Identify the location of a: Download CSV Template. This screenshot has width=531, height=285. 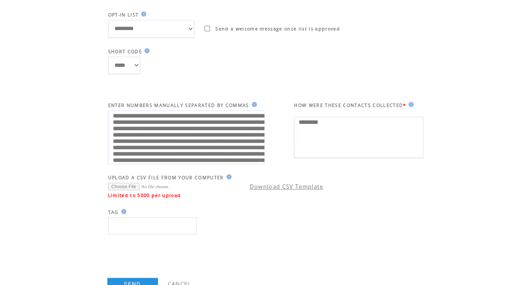
(287, 186).